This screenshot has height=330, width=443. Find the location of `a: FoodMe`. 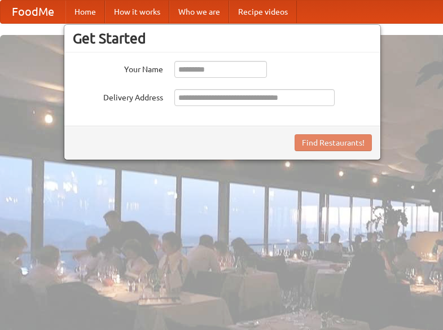

a: FoodMe is located at coordinates (33, 12).